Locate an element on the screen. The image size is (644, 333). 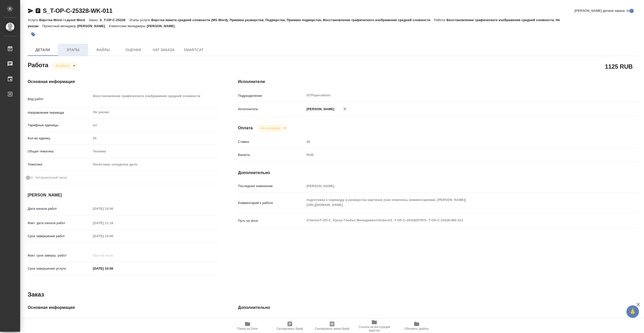
p: Исполнитель is located at coordinates (271, 109).